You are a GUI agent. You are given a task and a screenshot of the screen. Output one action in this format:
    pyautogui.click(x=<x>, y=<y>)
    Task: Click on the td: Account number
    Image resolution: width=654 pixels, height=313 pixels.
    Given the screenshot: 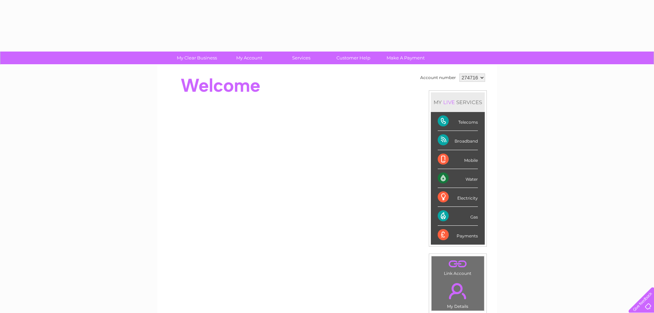 What is the action you would take?
    pyautogui.click(x=438, y=78)
    